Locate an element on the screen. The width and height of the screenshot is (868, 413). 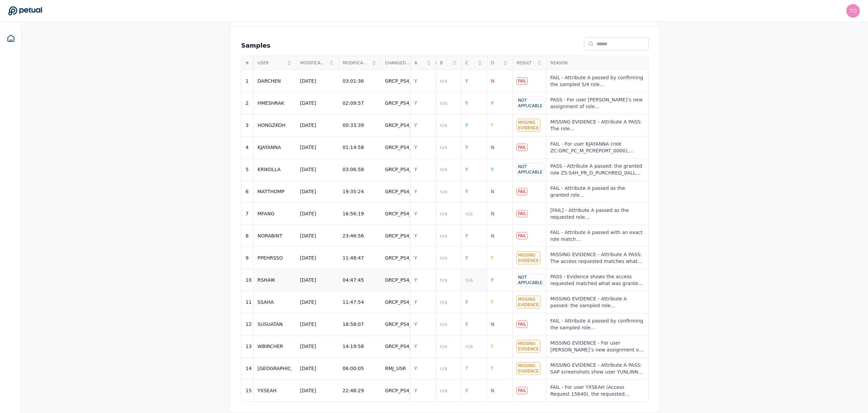
div: MATTHOMP is located at coordinates (271, 192).